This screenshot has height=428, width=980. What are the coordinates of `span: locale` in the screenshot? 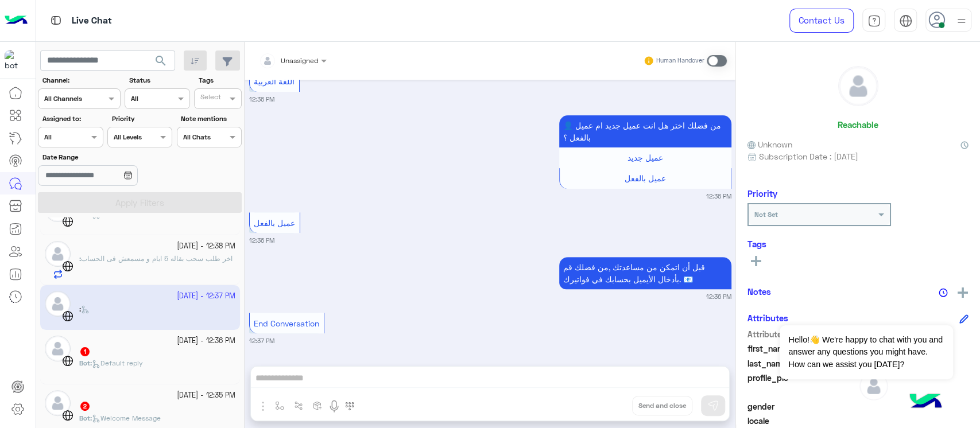 It's located at (802, 421).